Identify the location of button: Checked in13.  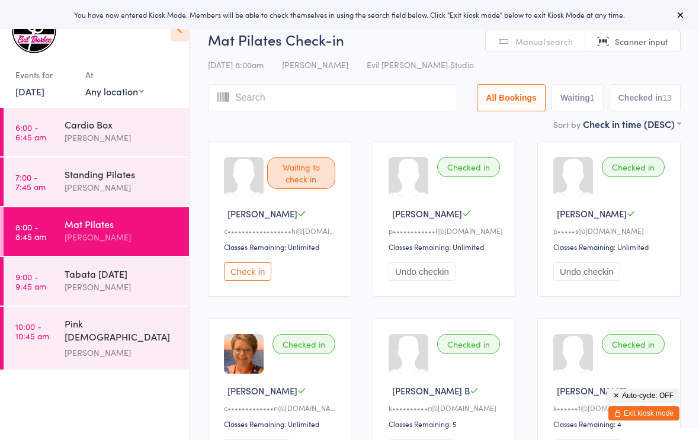
(645, 98).